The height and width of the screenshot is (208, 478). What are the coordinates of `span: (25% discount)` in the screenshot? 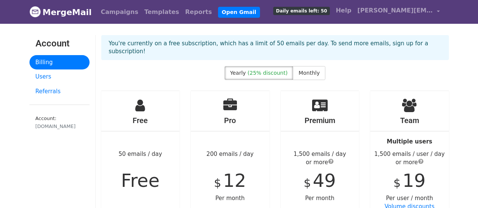 It's located at (267, 73).